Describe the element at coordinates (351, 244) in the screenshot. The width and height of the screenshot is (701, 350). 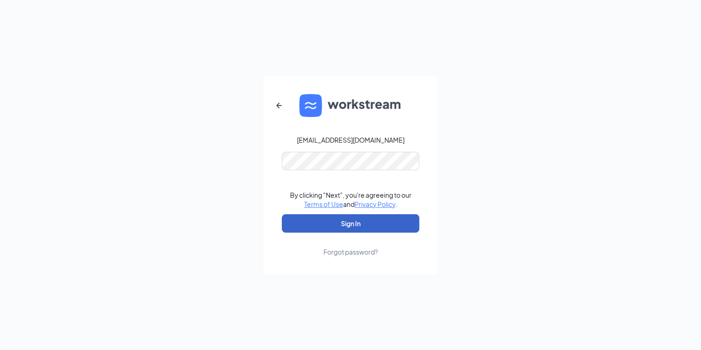
I see `a: Forgot password?` at that location.